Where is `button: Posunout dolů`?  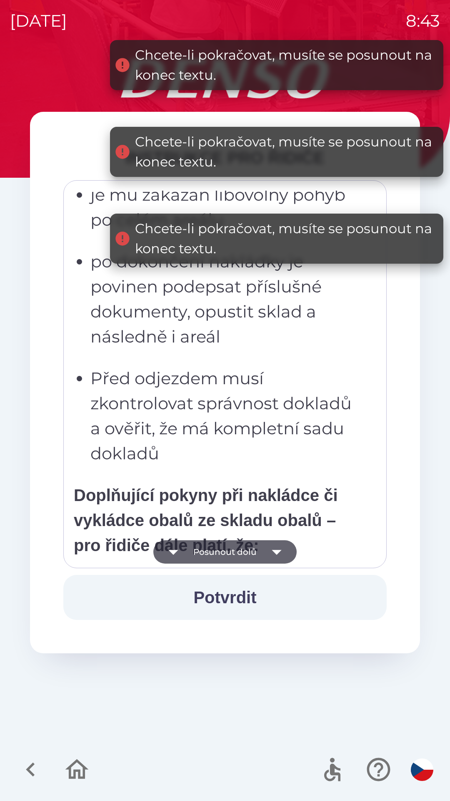 button: Posunout dolů is located at coordinates (225, 552).